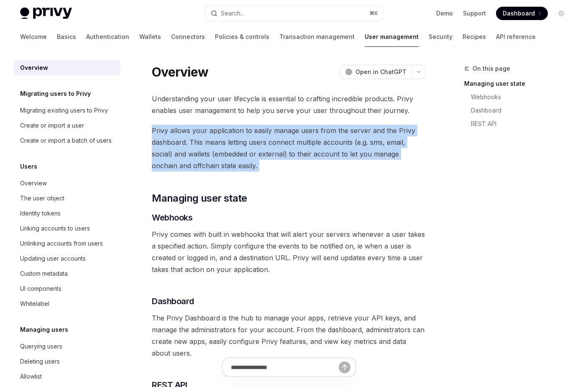 Image resolution: width=588 pixels, height=387 pixels. What do you see at coordinates (150, 37) in the screenshot?
I see `a: Wallets` at bounding box center [150, 37].